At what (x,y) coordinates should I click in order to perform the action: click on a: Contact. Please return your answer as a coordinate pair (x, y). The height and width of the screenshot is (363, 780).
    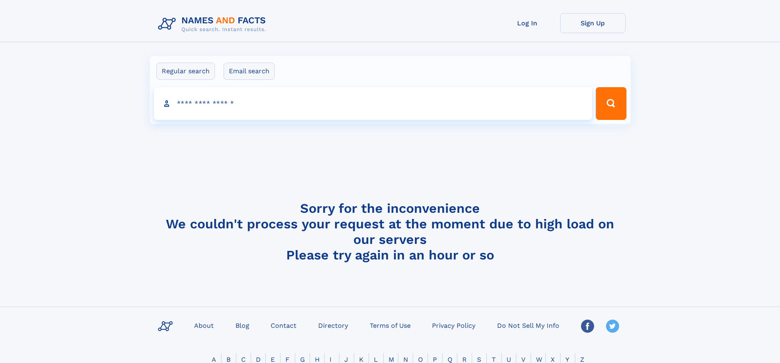
    Looking at the image, I should click on (283, 325).